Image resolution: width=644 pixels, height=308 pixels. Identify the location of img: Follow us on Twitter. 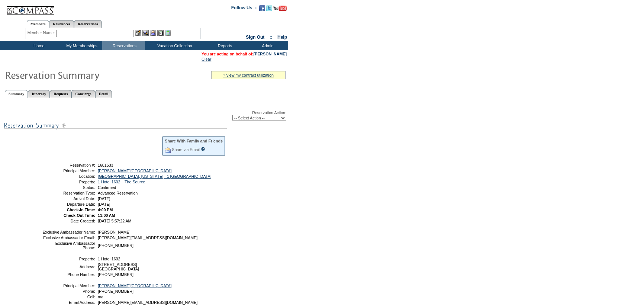
(270, 8).